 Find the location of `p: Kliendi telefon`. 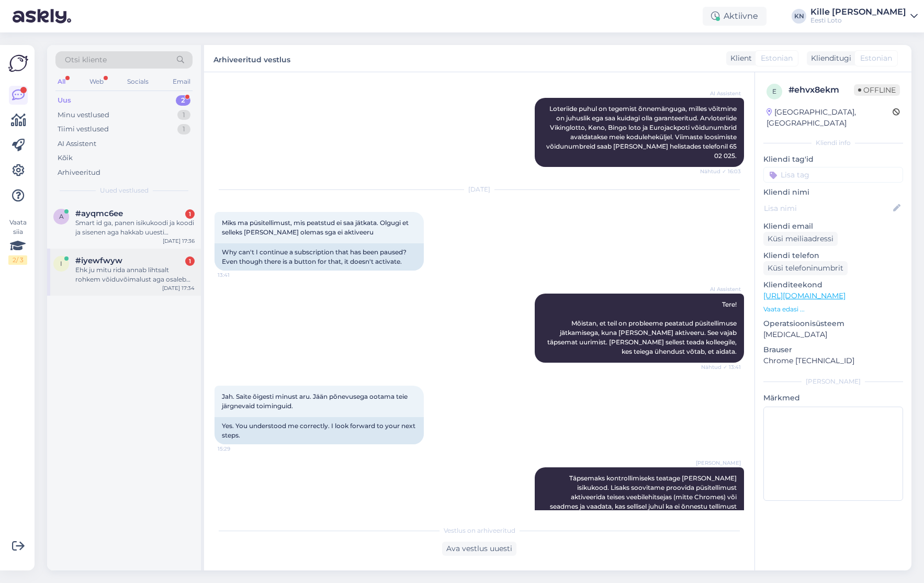

p: Kliendi telefon is located at coordinates (833, 255).